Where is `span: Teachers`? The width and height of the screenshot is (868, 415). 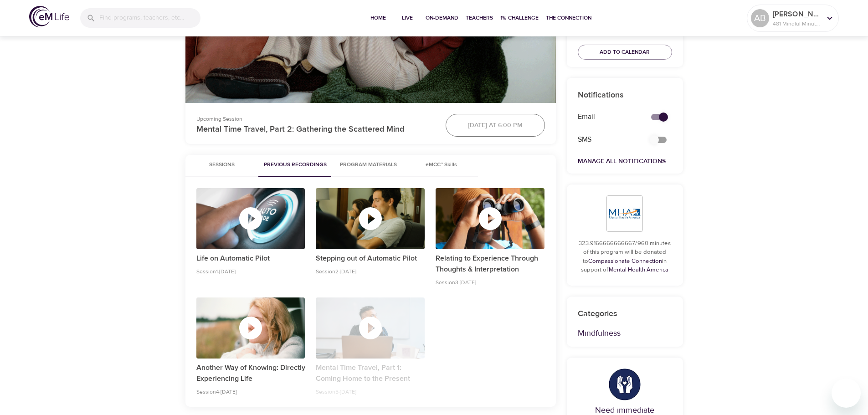 span: Teachers is located at coordinates (480, 17).